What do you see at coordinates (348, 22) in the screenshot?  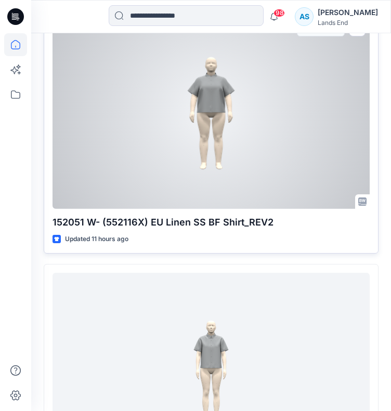 I see `div: Lands End` at bounding box center [348, 22].